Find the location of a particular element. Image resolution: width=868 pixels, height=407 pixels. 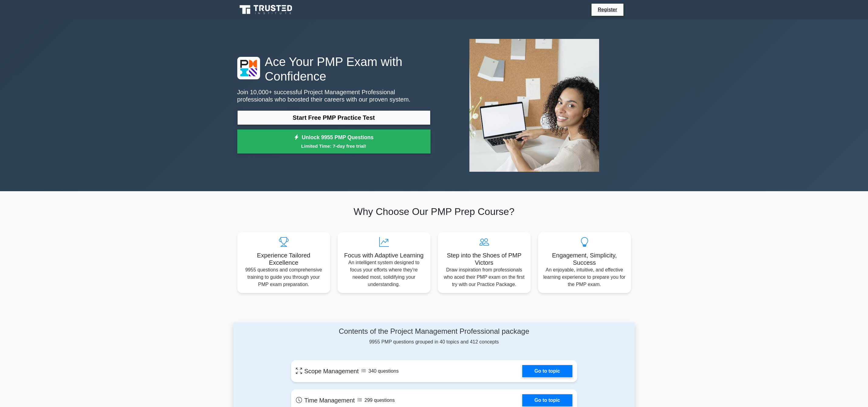

h5: Experience Tailored Excellence is located at coordinates (284, 259).